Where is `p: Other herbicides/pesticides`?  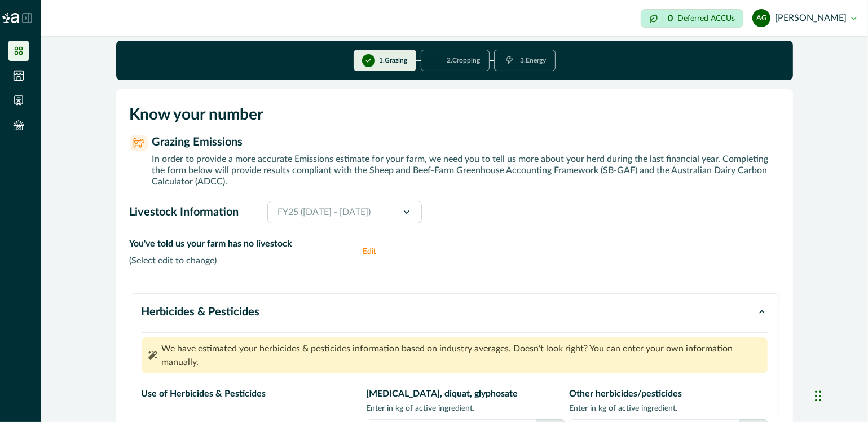
p: Other herbicides/pesticides is located at coordinates (668, 394).